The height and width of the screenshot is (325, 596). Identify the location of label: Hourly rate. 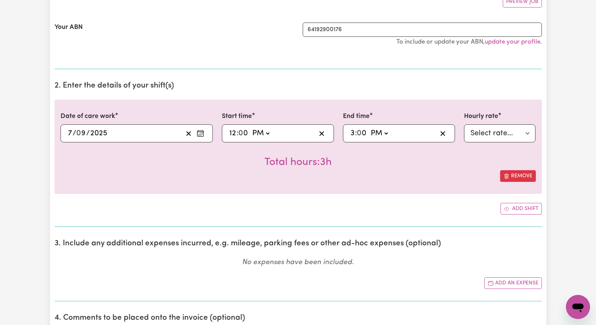
(481, 117).